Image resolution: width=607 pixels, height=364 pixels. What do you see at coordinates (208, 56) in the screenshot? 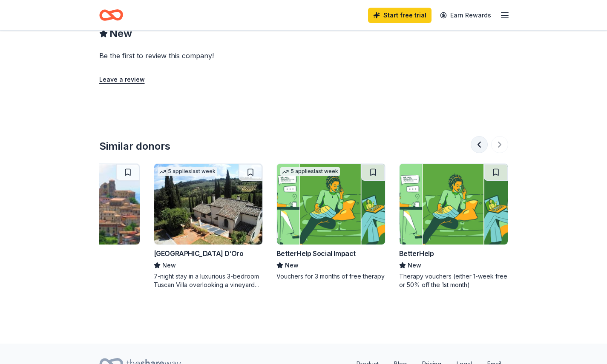
I see `div: Be the first to review this company!` at bounding box center [208, 56].